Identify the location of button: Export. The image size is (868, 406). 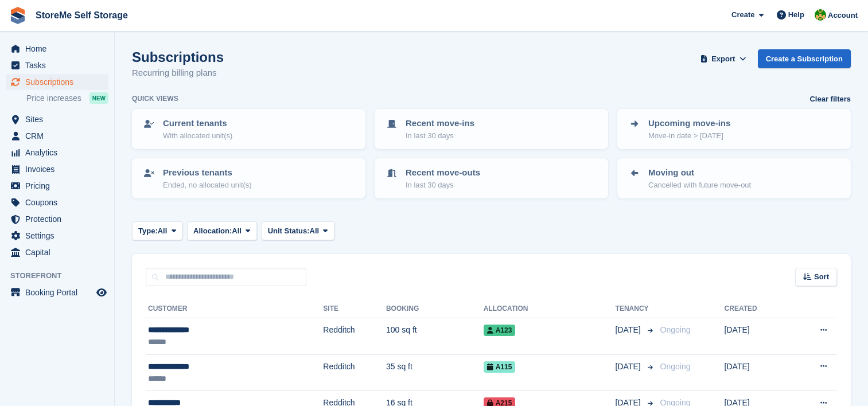
(723, 59).